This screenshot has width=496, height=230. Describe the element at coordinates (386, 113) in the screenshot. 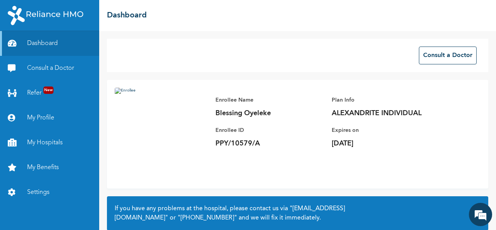

I see `p: ALEXANDRITE INDIVIDUAL` at that location.